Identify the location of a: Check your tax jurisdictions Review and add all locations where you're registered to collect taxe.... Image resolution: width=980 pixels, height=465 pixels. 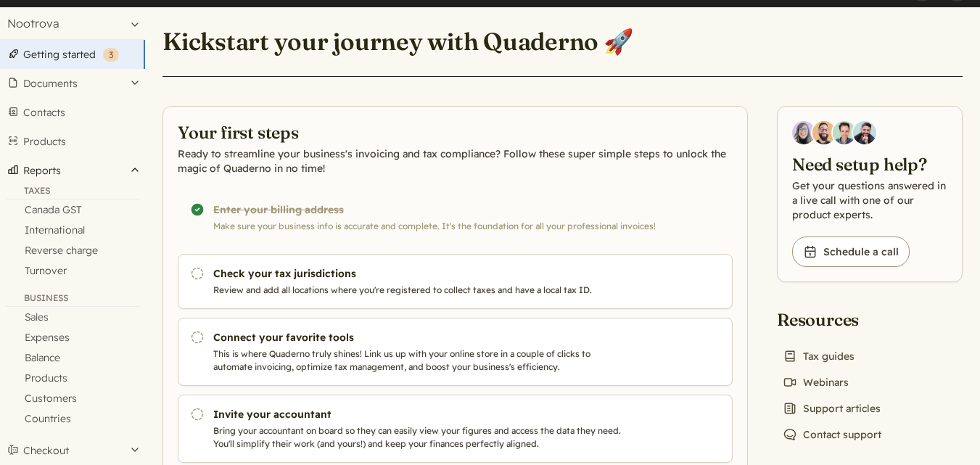
(455, 281).